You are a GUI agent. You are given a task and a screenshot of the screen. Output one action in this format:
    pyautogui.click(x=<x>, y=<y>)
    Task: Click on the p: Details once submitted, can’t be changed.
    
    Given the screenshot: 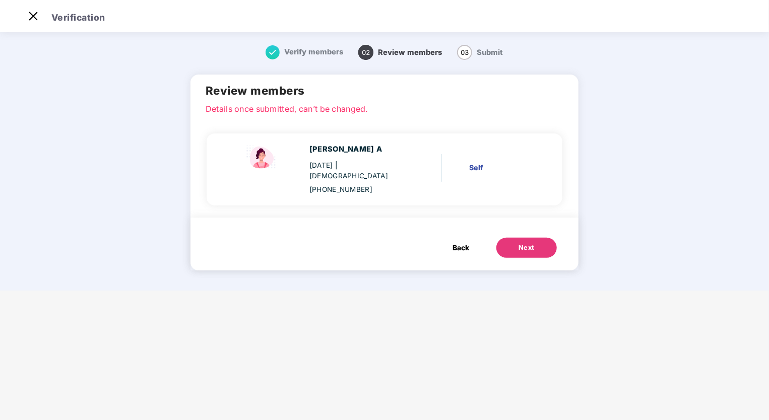 What is the action you would take?
    pyautogui.click(x=384, y=107)
    